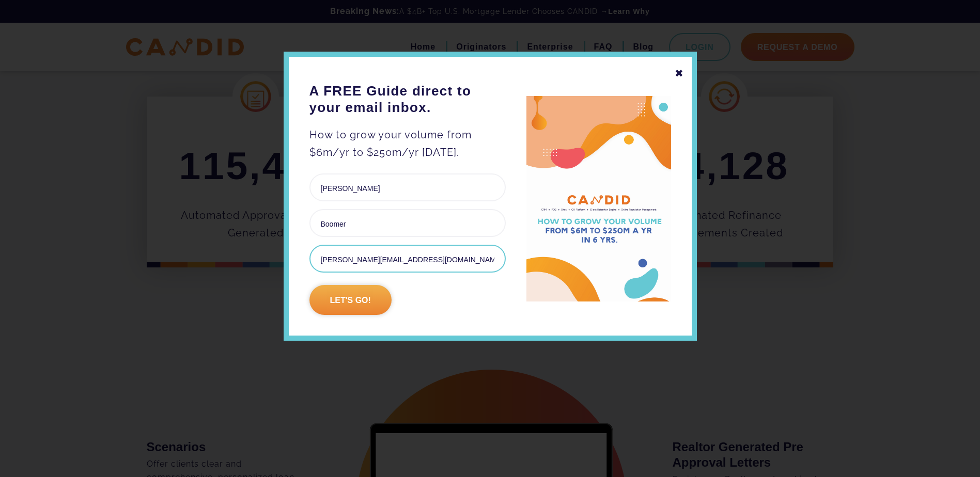 The height and width of the screenshot is (477, 980). Describe the element at coordinates (407, 223) in the screenshot. I see `input: Last Name *` at that location.